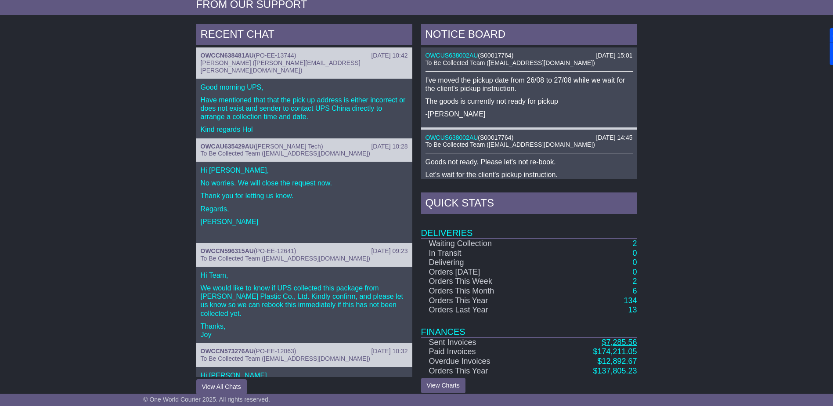 Image resolution: width=833 pixels, height=406 pixels. Describe the element at coordinates (484, 281) in the screenshot. I see `td: Orders This Week` at that location.